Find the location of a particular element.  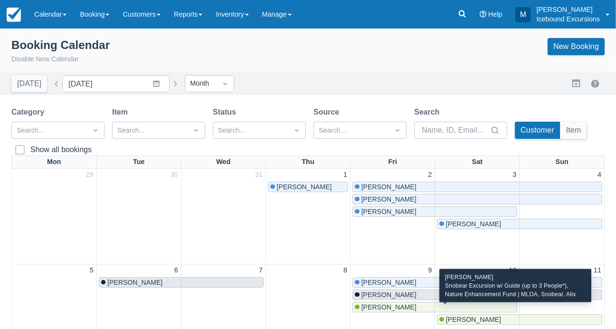

a: 29 is located at coordinates (90, 175).